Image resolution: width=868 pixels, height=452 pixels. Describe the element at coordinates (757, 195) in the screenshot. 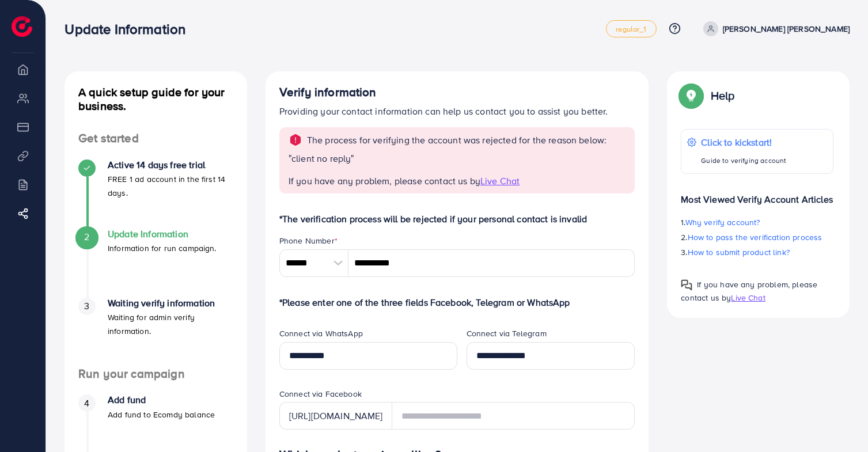

I see `p: Most Viewed Verify Account Articles` at that location.